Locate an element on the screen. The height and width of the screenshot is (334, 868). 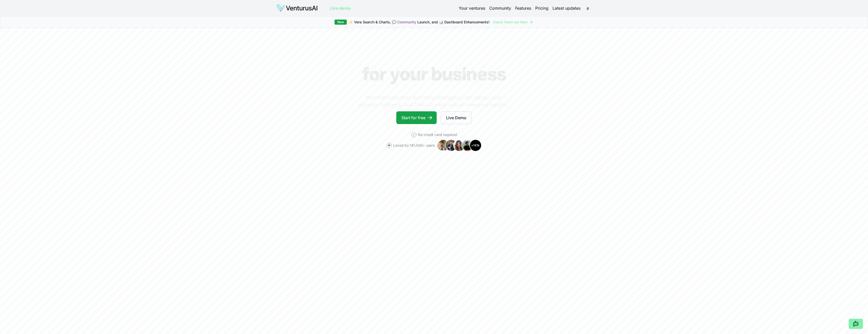
img: Avatar 1 is located at coordinates (443, 145).